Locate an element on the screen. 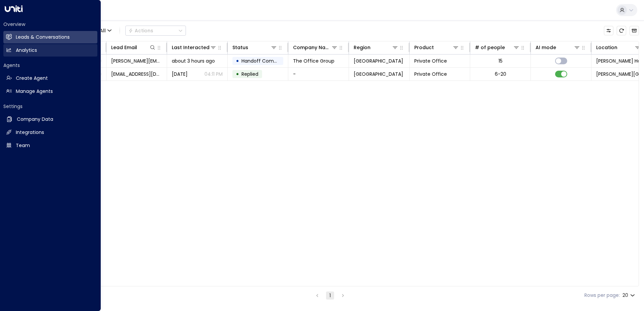 This screenshot has height=311, width=644. h2: Agents is located at coordinates (50, 66).